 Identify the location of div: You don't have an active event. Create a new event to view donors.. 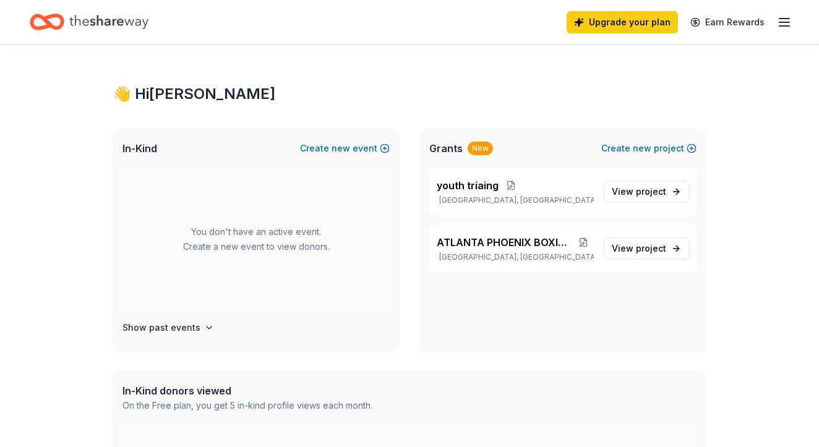
(256, 239).